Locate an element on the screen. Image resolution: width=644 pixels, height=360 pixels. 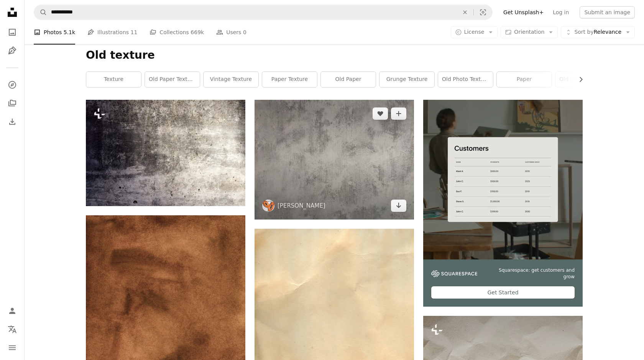
a: old paper is located at coordinates (348, 79).